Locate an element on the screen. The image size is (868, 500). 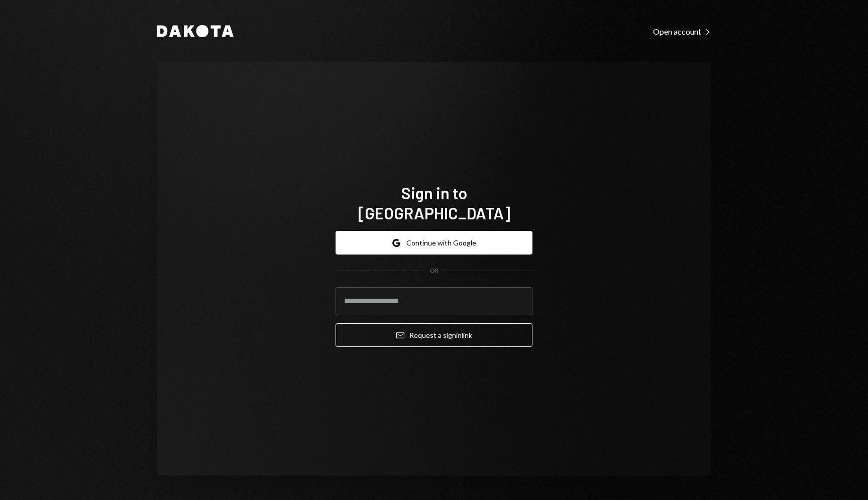
a: Open account is located at coordinates (683, 31).